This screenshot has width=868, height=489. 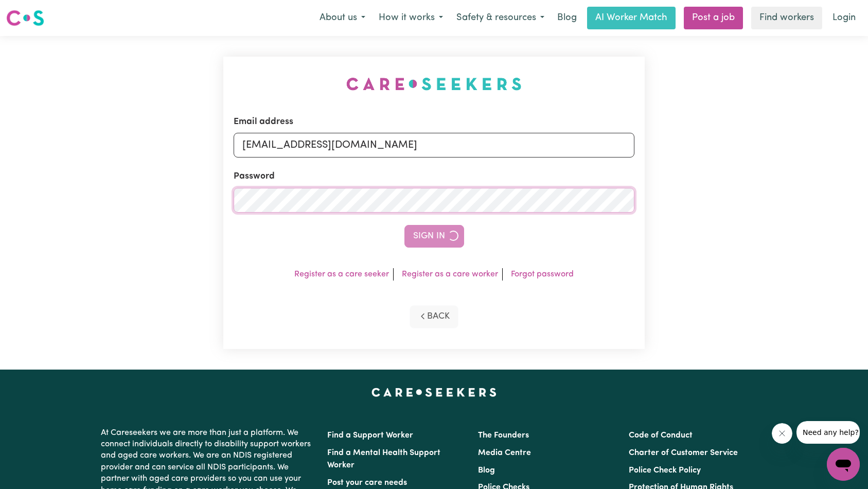 I want to click on a: Find a Support Worker, so click(x=370, y=435).